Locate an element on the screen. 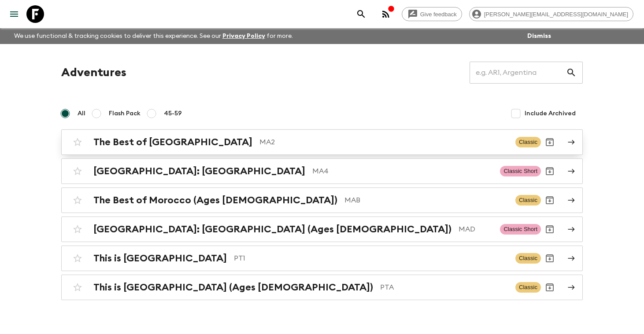  span: Flash Pack is located at coordinates (125, 113).